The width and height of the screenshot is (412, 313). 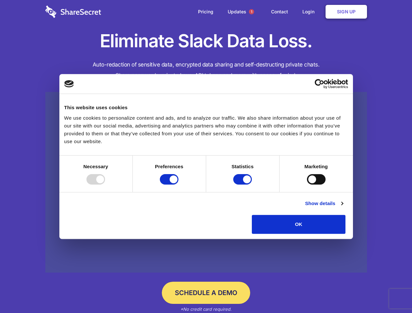 I want to click on strong: Marketing, so click(x=316, y=166).